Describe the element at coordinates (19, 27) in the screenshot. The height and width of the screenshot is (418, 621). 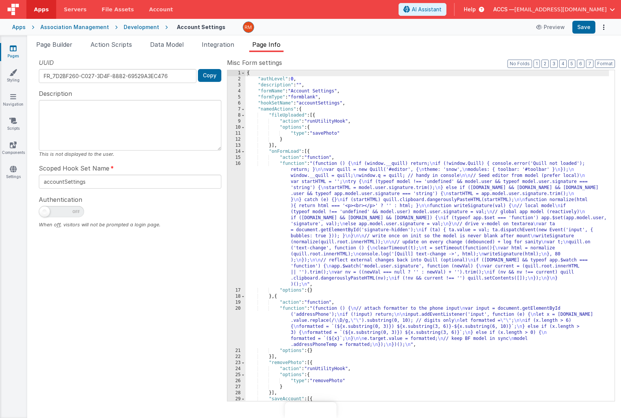
I see `div: Apps` at that location.